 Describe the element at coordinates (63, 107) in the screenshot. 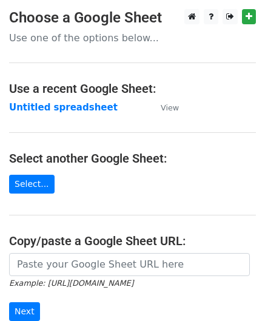

I see `a: Untitled spreadsheet` at that location.